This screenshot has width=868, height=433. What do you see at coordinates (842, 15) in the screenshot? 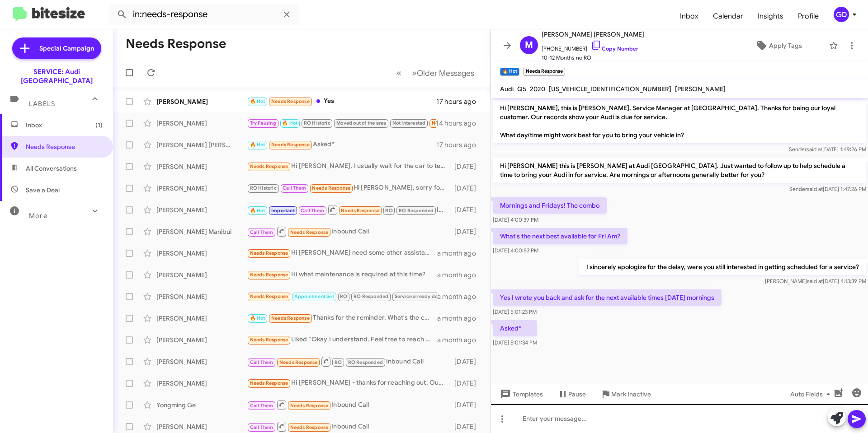
I see `button: GD` at bounding box center [842, 15].